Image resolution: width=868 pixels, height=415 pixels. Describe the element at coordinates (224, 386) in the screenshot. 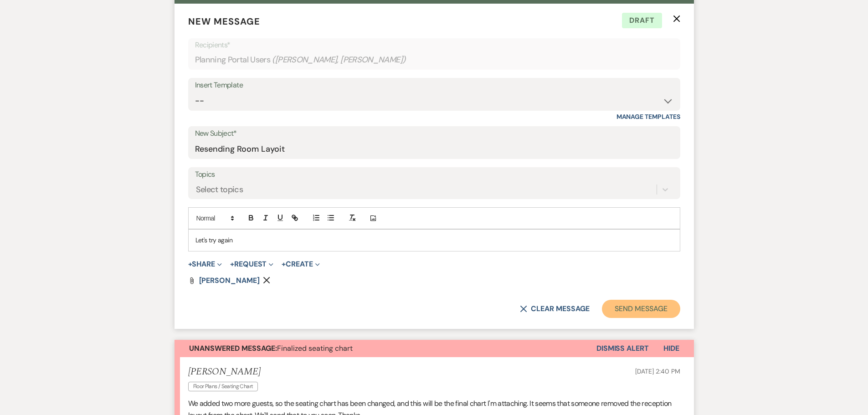

I see `span: Floor Plans / Seating Chart` at that location.